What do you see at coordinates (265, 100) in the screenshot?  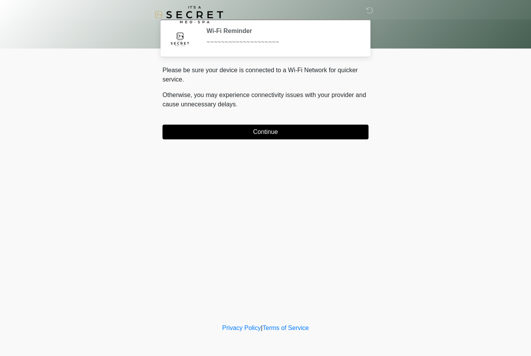 I see `p: Otherwise, you may experience connectivity issues with your provider and cause unnecessary delays` at bounding box center [265, 100].